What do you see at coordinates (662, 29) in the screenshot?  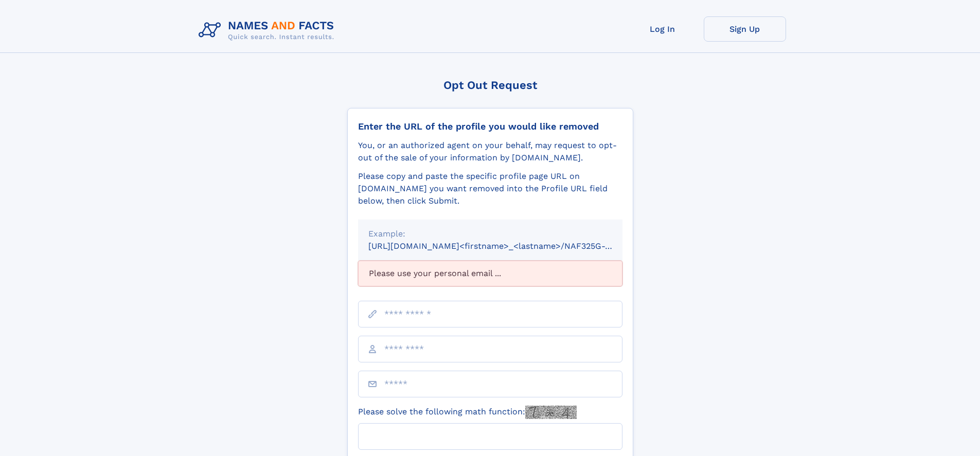 I see `a: Log In` at bounding box center [662, 29].